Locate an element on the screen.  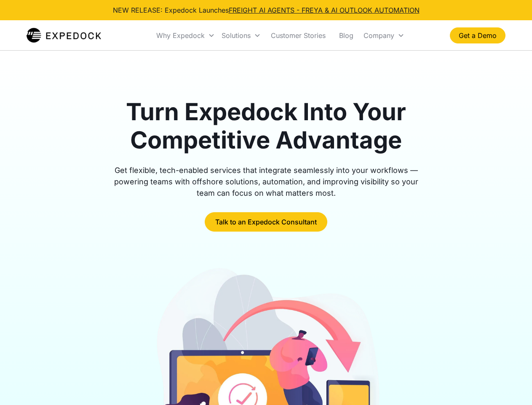
h1: Turn Expedock Into Your Competitive Advantage is located at coordinates (266, 126).